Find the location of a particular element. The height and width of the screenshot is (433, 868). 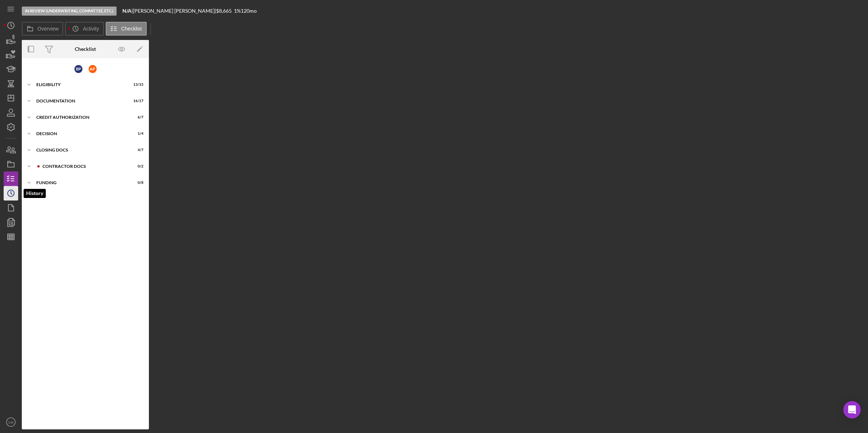

div: 0 / 2 is located at coordinates (137, 166).